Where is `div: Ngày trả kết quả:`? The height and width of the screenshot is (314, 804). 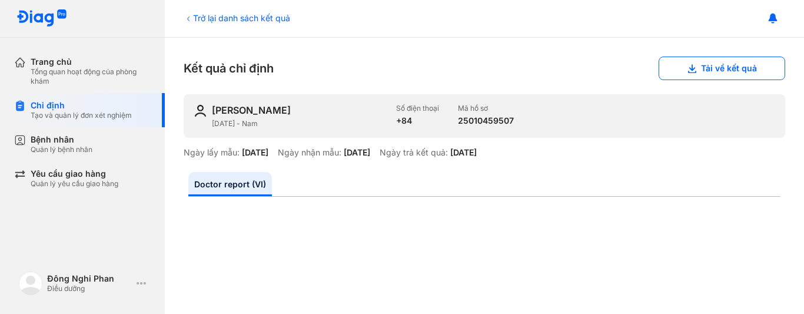
div: Ngày trả kết quả: is located at coordinates (414, 152).